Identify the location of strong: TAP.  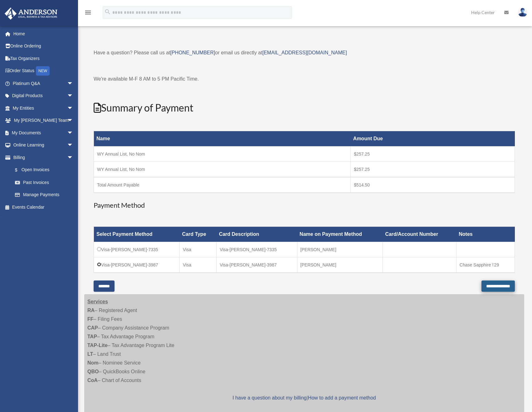
(92, 337).